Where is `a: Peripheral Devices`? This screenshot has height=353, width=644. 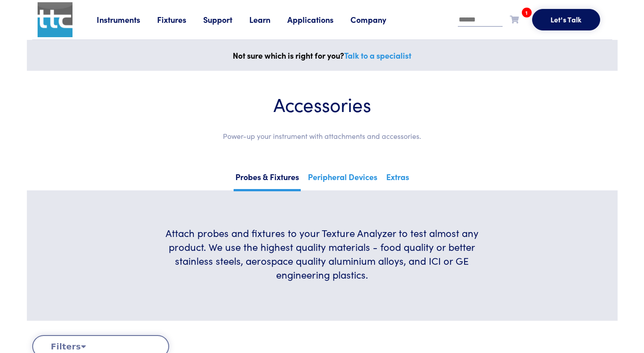 a: Peripheral Devices is located at coordinates (342, 179).